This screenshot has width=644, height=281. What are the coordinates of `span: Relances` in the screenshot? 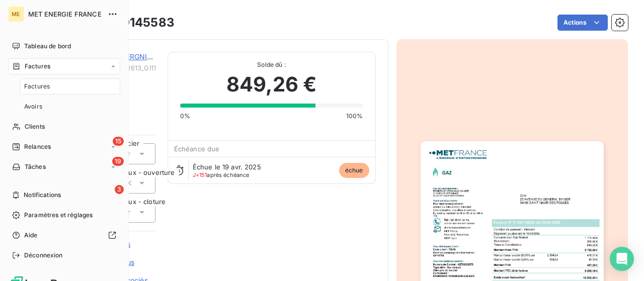 It's located at (37, 147).